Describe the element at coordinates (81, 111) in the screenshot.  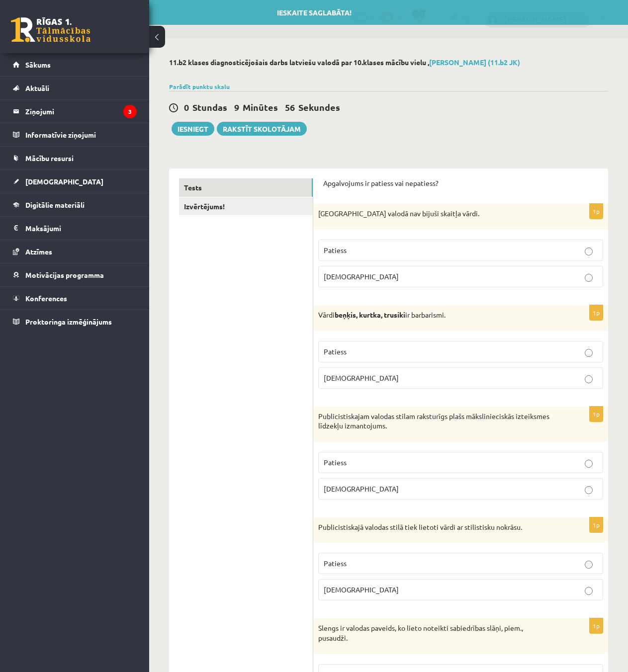
I see `legend: Ziņojumi` at that location.